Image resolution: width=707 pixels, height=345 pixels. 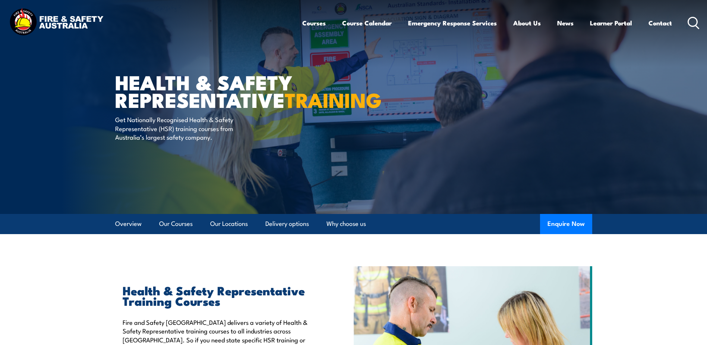 What do you see at coordinates (346, 223) in the screenshot?
I see `a: Why choose us` at bounding box center [346, 223].